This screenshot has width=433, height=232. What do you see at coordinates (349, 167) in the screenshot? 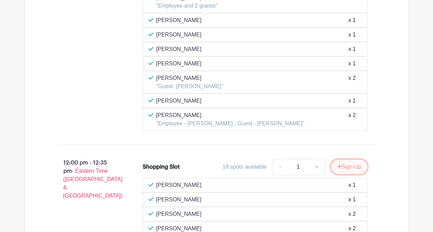
I see `button: Sign Up` at bounding box center [349, 167].